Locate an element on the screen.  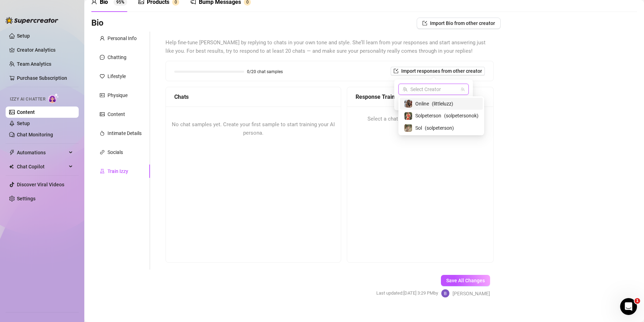
span: picture is located at coordinates (102, 114).